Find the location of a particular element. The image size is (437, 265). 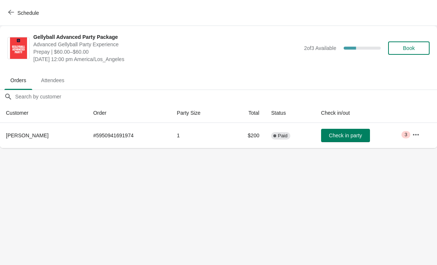

input: Search by customer is located at coordinates (226, 97).